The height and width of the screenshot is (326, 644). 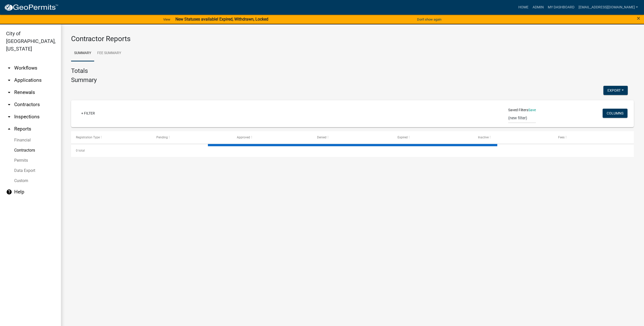 What do you see at coordinates (518, 110) in the screenshot?
I see `span: Saved Filters` at bounding box center [518, 110].